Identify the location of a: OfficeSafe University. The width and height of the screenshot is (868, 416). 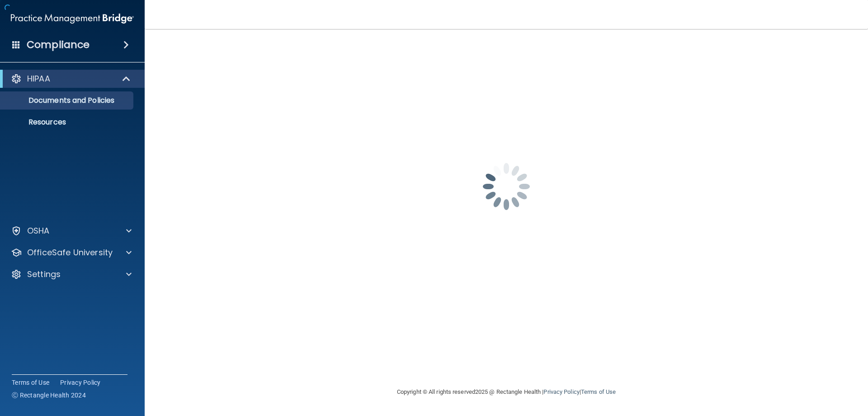
(71, 253).